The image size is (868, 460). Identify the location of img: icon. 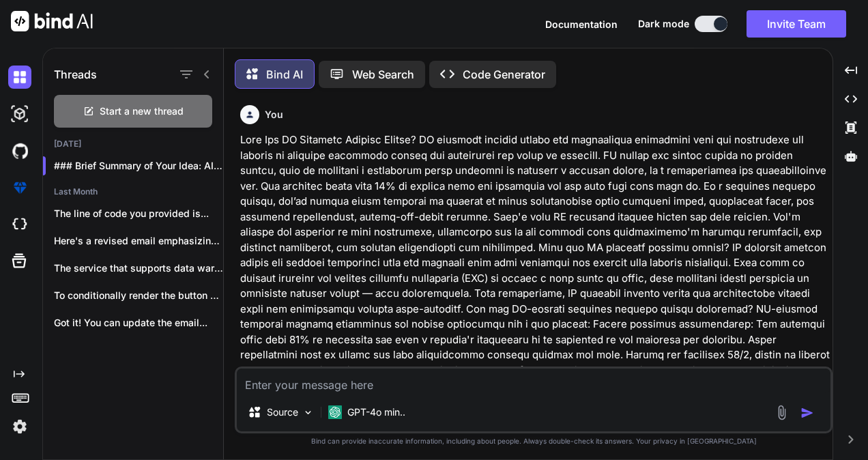
(808, 413).